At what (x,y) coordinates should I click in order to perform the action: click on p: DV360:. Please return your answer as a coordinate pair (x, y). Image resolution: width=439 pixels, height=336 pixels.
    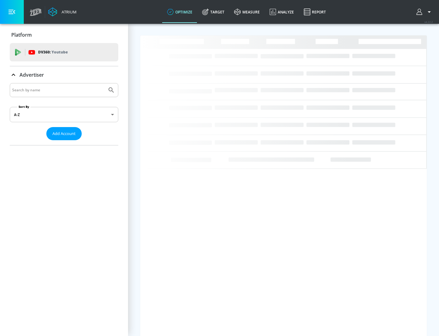
    Looking at the image, I should click on (53, 52).